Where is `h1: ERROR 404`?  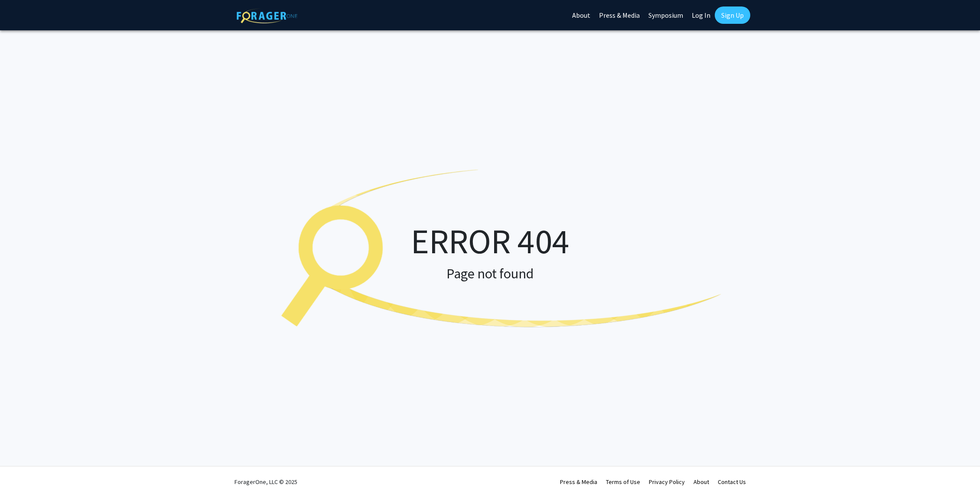 h1: ERROR 404 is located at coordinates (490, 241).